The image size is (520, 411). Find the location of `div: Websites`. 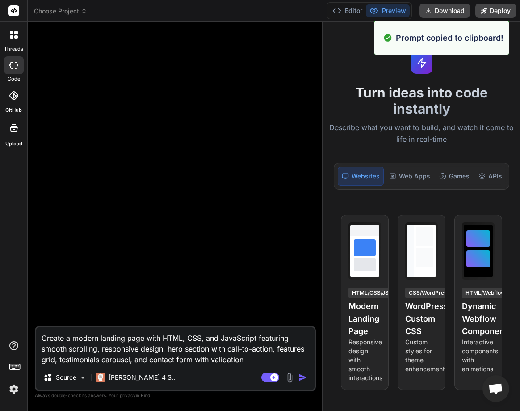

div: Websites is located at coordinates (361, 176).